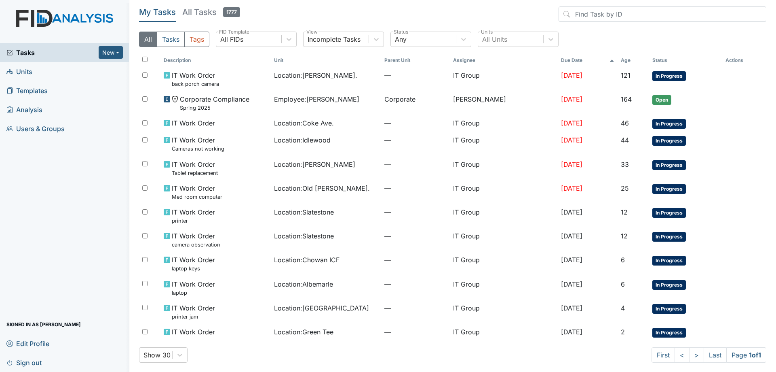  What do you see at coordinates (193, 263) in the screenshot?
I see `span: IT Work Order laptop keys` at bounding box center [193, 263].